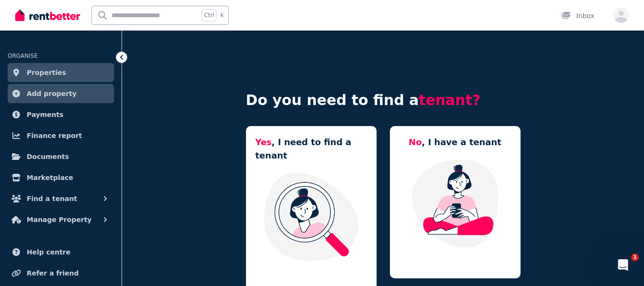 The height and width of the screenshot is (286, 644). Describe the element at coordinates (60, 252) in the screenshot. I see `a: Help centre` at that location.